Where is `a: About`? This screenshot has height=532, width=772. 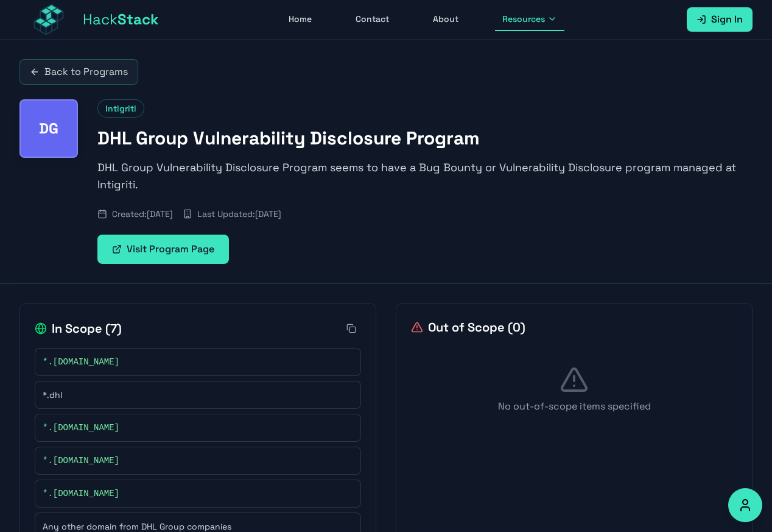 a: About is located at coordinates (445, 19).